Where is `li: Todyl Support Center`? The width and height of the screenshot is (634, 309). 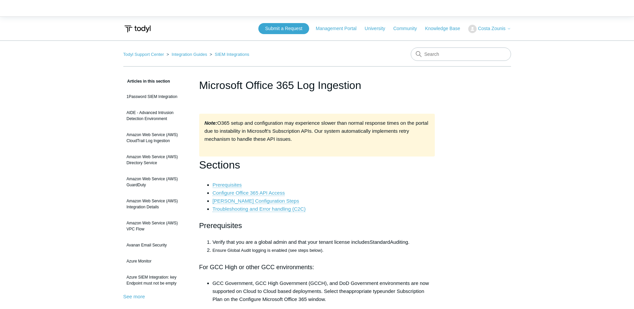
li: Todyl Support Center is located at coordinates (144, 54).